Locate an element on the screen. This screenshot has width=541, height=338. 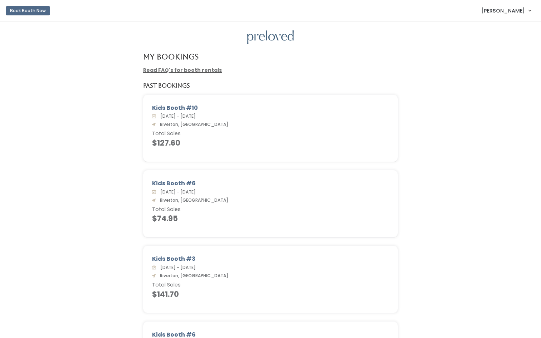
h4: $127.60 is located at coordinates (270, 143).